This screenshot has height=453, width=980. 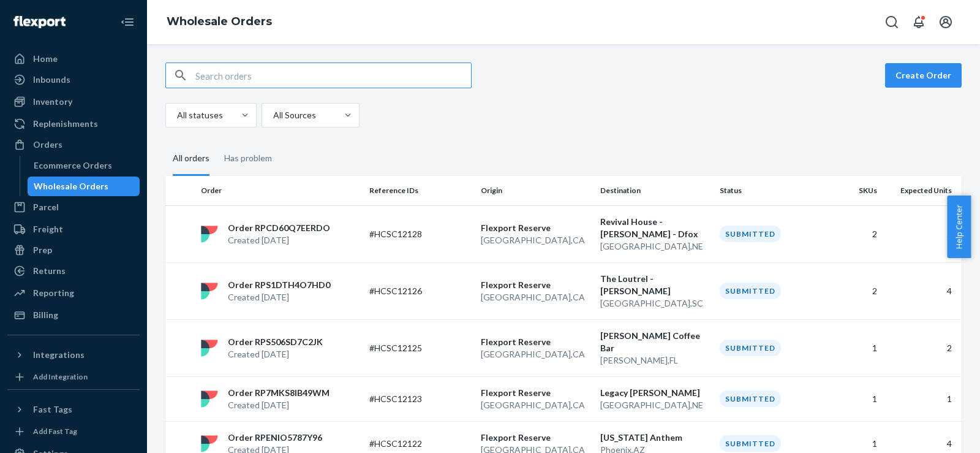 I want to click on div: Fast Tags, so click(x=53, y=410).